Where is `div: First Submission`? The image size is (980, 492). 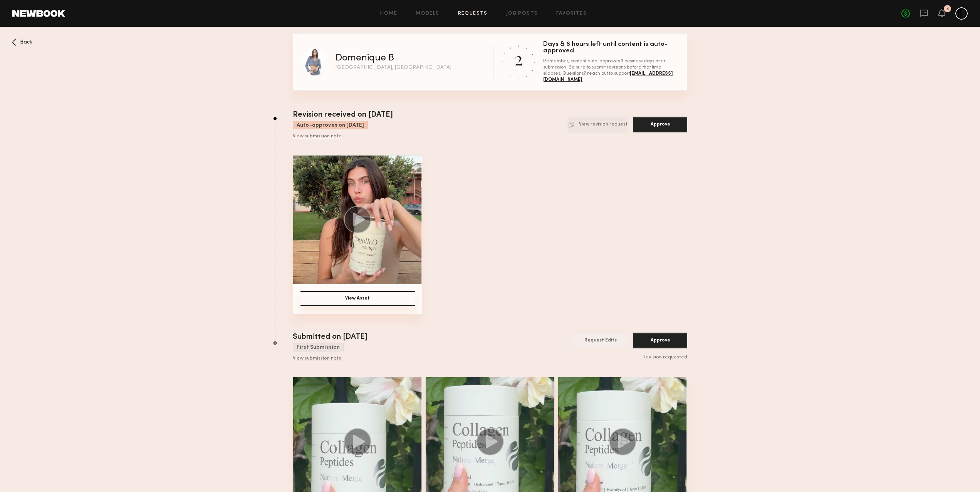
div: First Submission is located at coordinates (318, 347).